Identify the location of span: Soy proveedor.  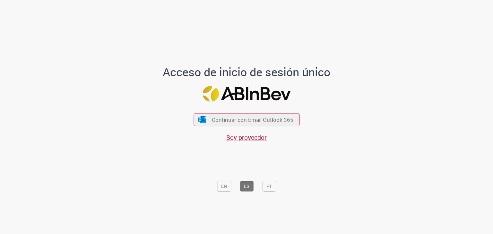
(247, 137).